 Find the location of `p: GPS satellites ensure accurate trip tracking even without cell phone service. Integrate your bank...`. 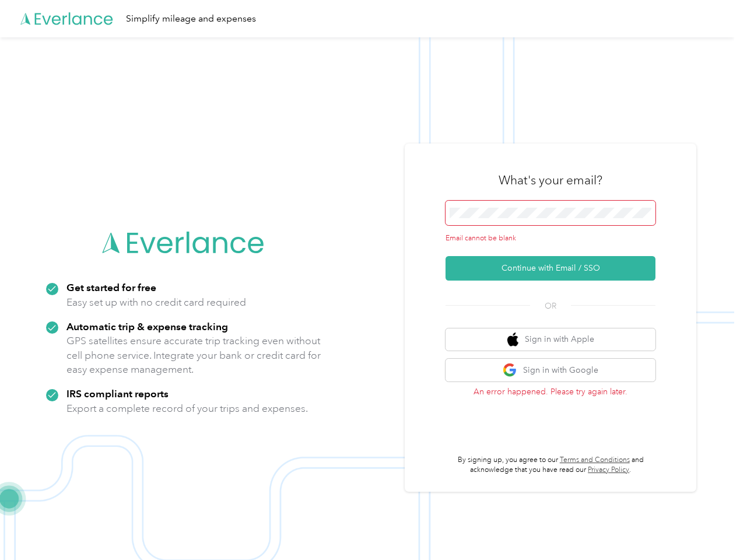

p: GPS satellites ensure accurate trip tracking even without cell phone service. Integrate your bank... is located at coordinates (194, 355).